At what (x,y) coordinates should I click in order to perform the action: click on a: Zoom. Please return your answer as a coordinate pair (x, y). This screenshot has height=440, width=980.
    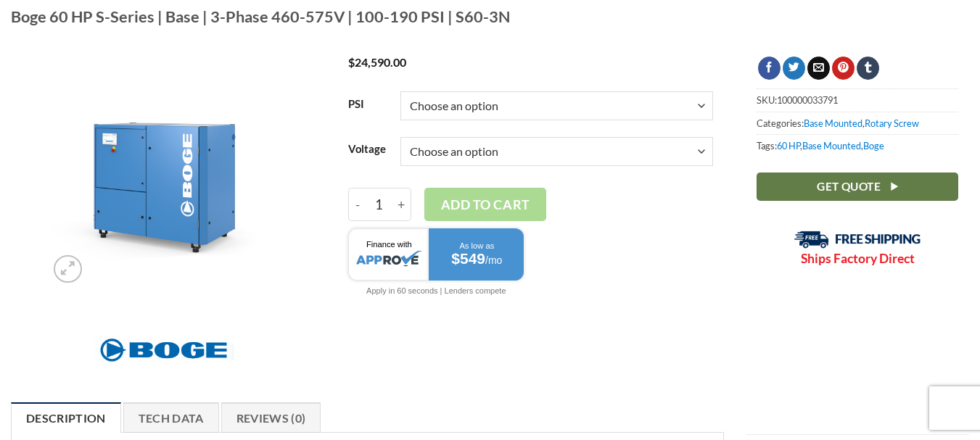
    Looking at the image, I should click on (68, 269).